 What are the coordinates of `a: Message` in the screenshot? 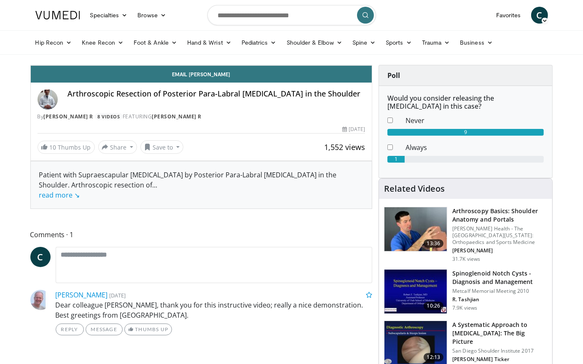 It's located at (104, 330).